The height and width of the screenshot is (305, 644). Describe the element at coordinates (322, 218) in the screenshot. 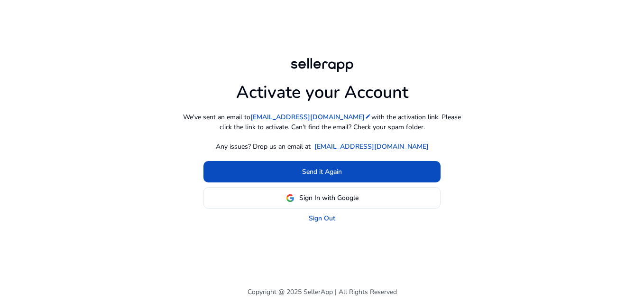

I see `a: Sign Out` at that location.